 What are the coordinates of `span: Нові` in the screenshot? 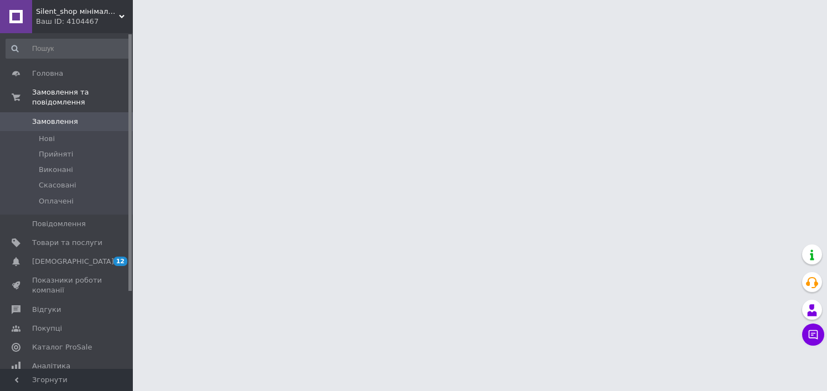 It's located at (47, 139).